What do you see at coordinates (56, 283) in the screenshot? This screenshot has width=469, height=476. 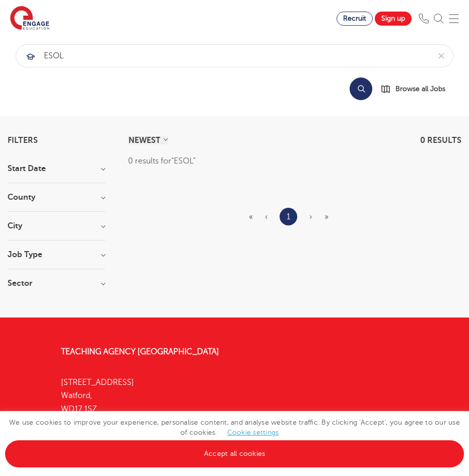 I see `h3: Sector` at bounding box center [56, 283].